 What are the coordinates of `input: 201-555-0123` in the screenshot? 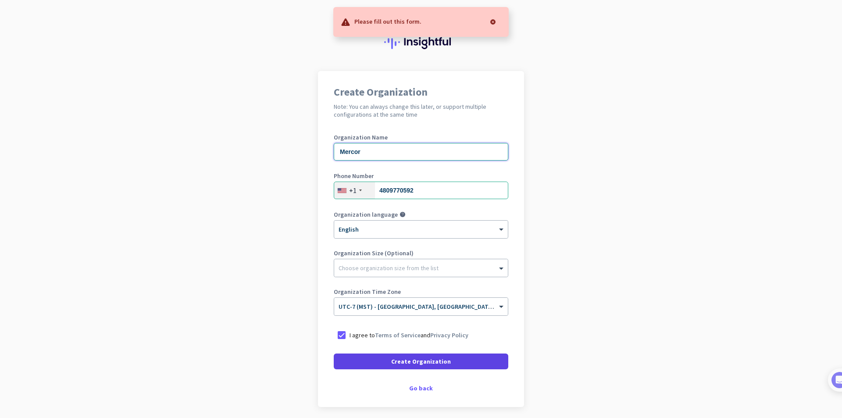 It's located at (421, 190).